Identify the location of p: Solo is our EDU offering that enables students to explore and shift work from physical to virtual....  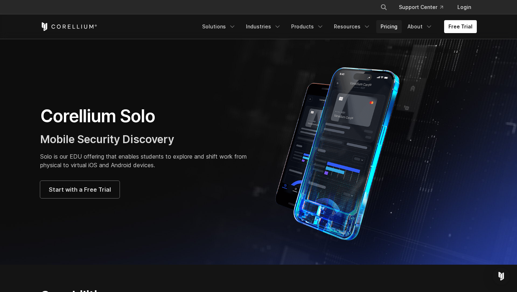
(146, 161).